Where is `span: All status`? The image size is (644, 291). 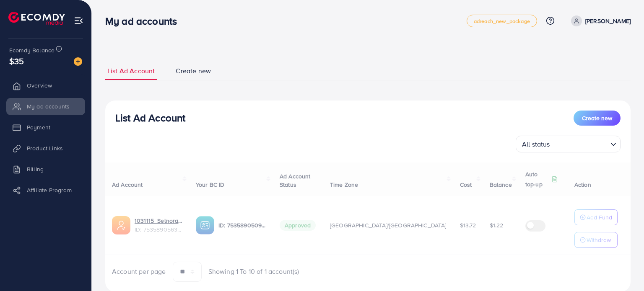
span: All status is located at coordinates (536, 145).